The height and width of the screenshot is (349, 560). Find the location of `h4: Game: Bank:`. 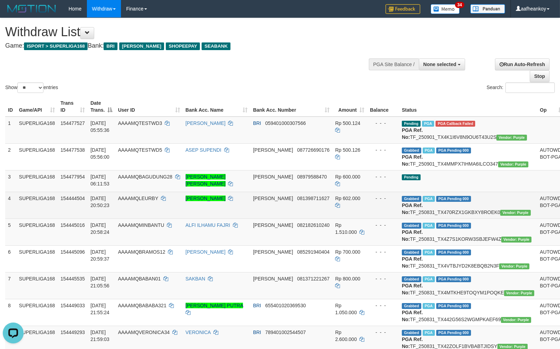

h4: Game: Bank: is located at coordinates (186, 46).